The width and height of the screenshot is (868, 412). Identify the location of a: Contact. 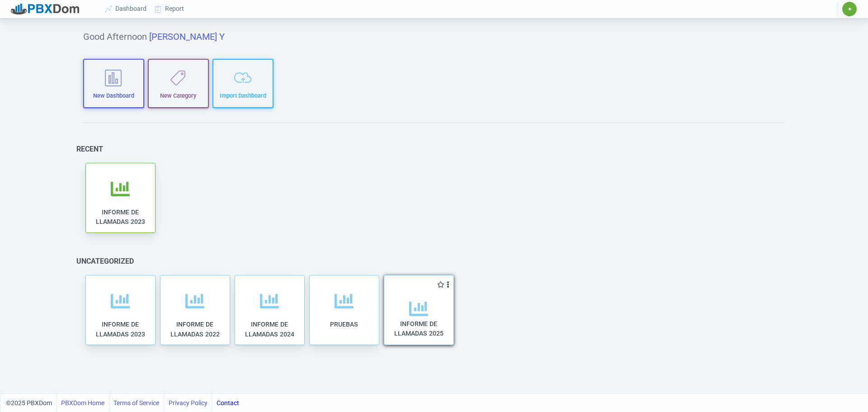
(228, 403).